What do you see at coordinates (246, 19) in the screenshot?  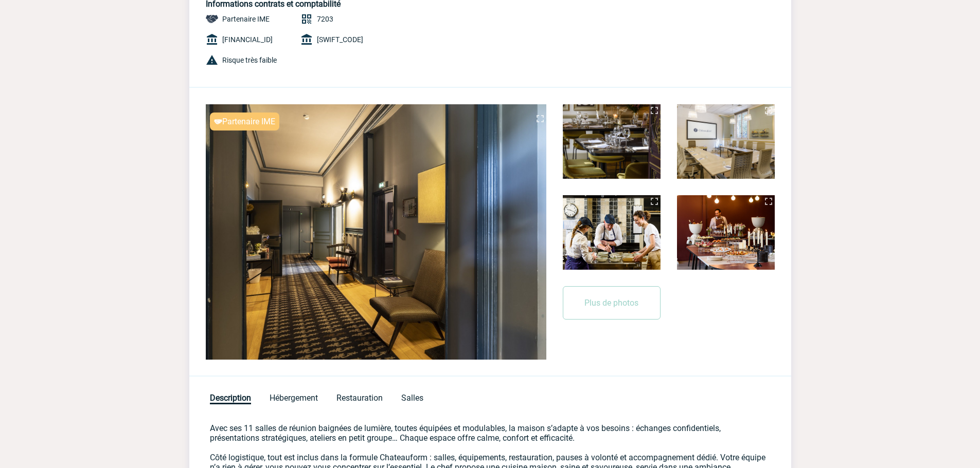 I see `span: Partenaire IME` at bounding box center [246, 19].